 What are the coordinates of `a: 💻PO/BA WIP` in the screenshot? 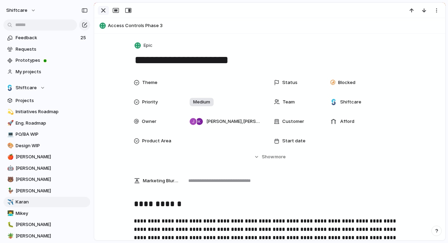 It's located at (47, 134).